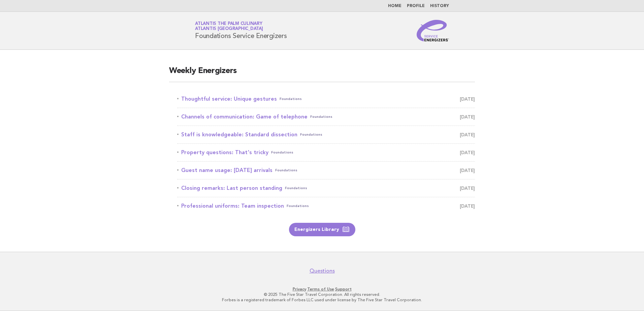  Describe the element at coordinates (416, 6) in the screenshot. I see `a: Profile` at that location.